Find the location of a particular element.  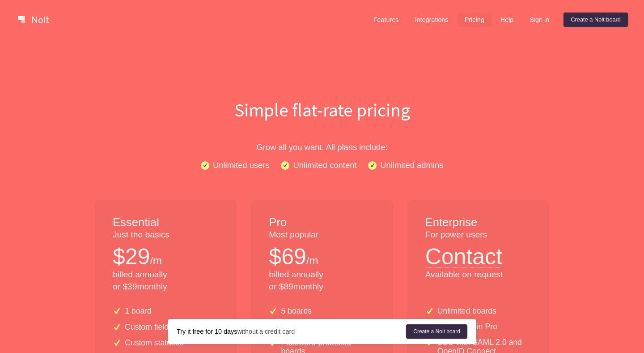

p: billed annually or $ 39 monthly is located at coordinates (165, 281).